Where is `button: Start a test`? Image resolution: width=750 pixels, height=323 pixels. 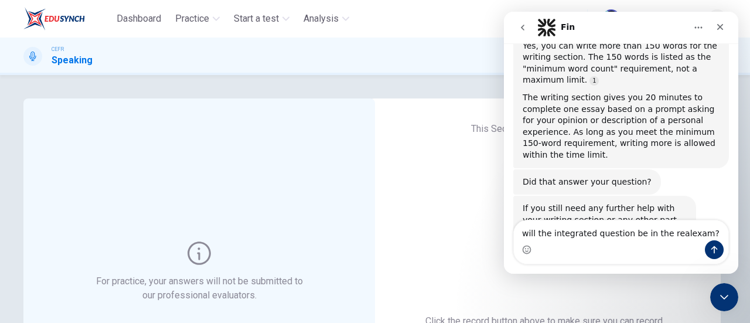 button: Start a test is located at coordinates (261, 19).